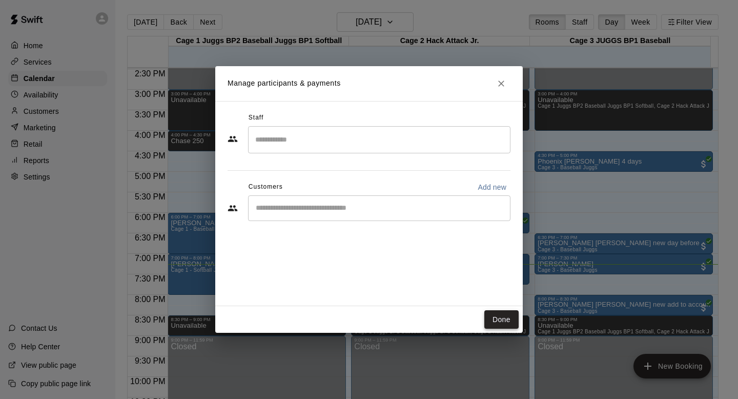 The height and width of the screenshot is (399, 738). What do you see at coordinates (501, 319) in the screenshot?
I see `button: Done` at bounding box center [501, 319].